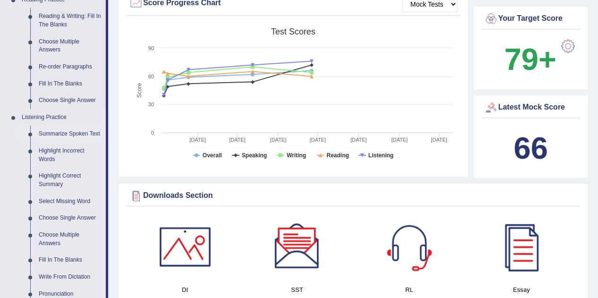  Describe the element at coordinates (531, 19) in the screenshot. I see `div: Your Target Score` at that location.